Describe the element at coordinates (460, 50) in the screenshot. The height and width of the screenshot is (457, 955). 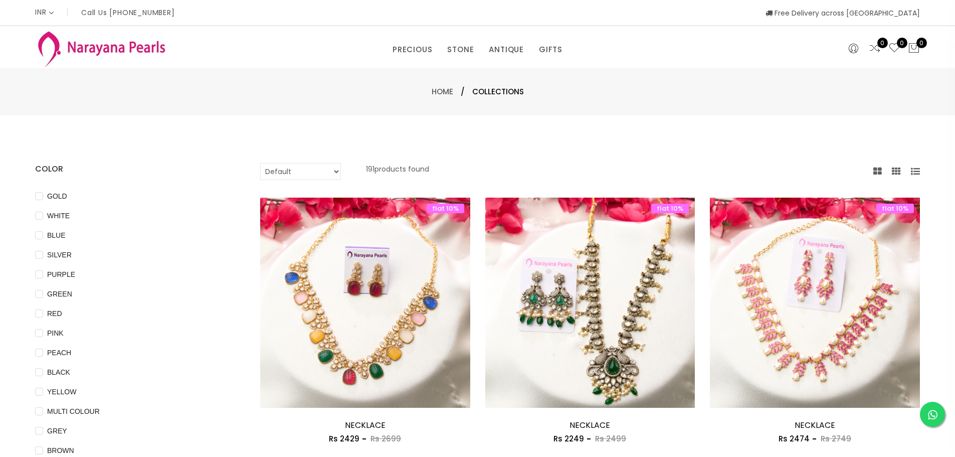
I see `a: STONE` at that location.